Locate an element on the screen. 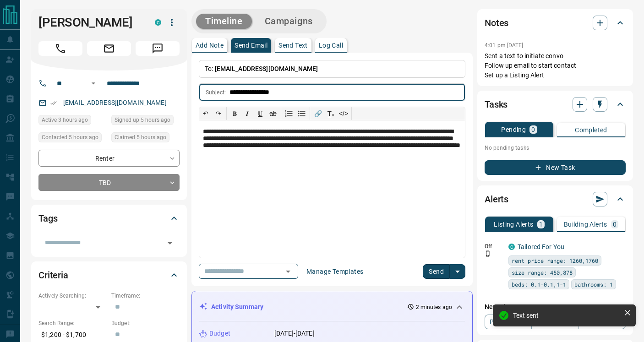 The width and height of the screenshot is (644, 342). div: Tasks is located at coordinates (555, 104).